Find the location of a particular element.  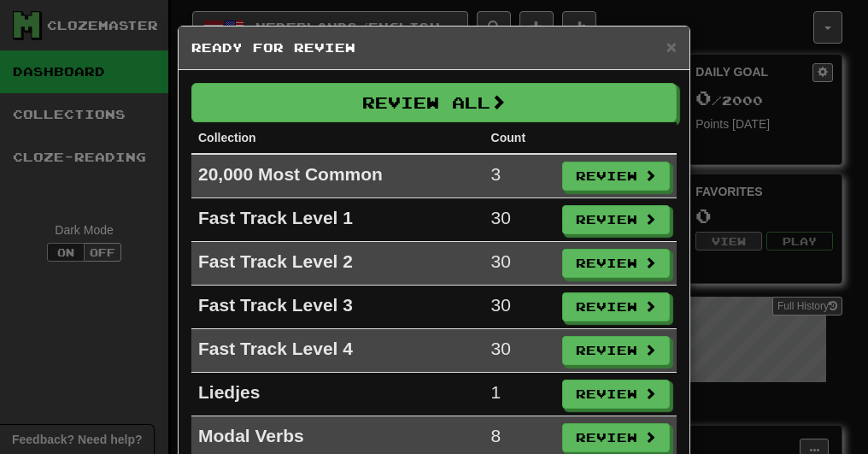

td: 20,000 Most Common is located at coordinates (338, 176).